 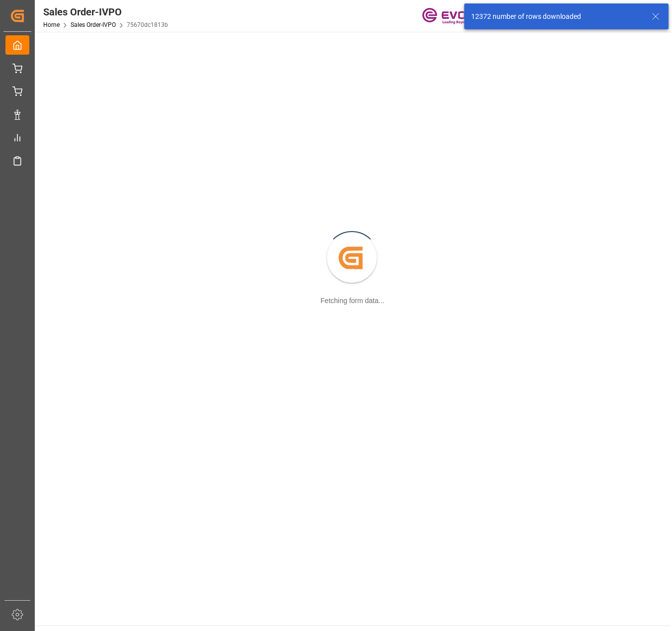 I want to click on div: Fetching form data..., so click(x=352, y=300).